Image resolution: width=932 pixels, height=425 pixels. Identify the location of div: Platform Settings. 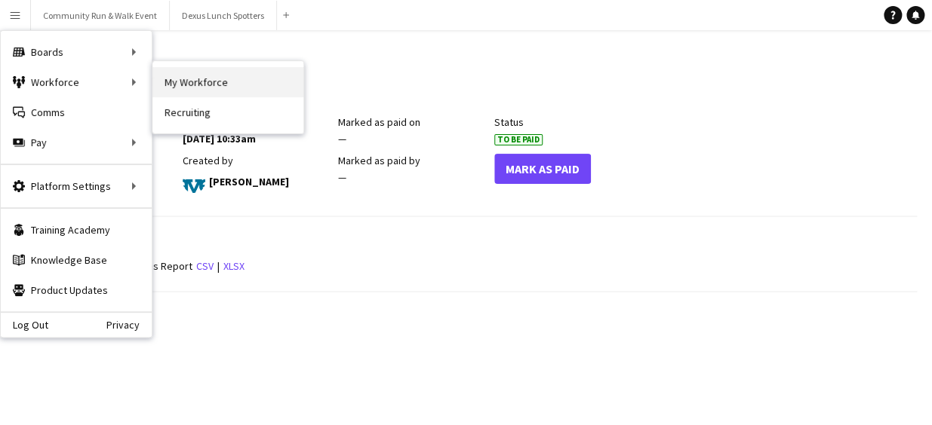
(76, 186).